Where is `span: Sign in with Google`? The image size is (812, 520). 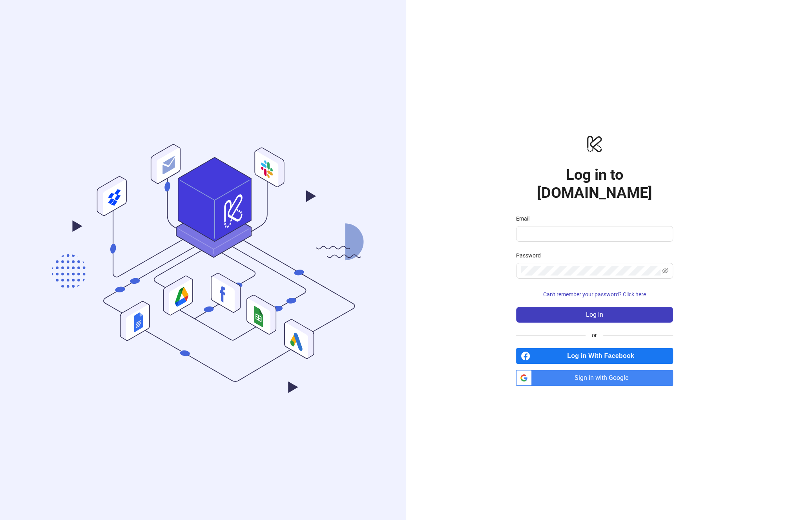
span: Sign in with Google is located at coordinates (604, 377).